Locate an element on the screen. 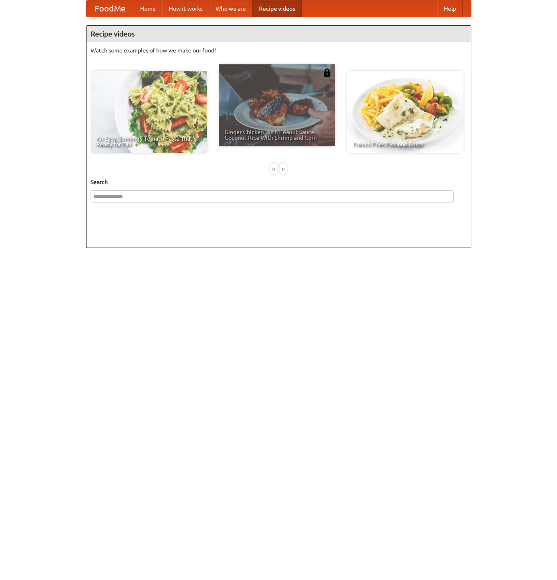 This screenshot has height=580, width=557. a: French Fries Fish and Chips is located at coordinates (405, 112).